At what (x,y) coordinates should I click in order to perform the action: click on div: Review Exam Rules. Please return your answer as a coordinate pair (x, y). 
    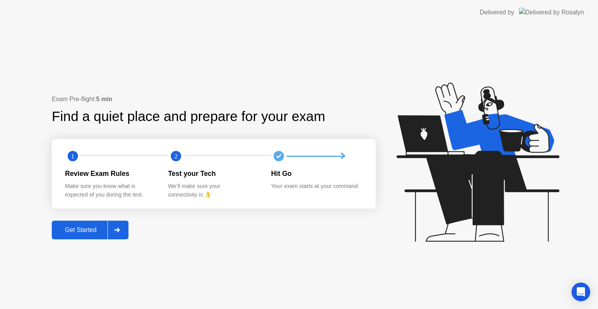
    Looking at the image, I should click on (110, 174).